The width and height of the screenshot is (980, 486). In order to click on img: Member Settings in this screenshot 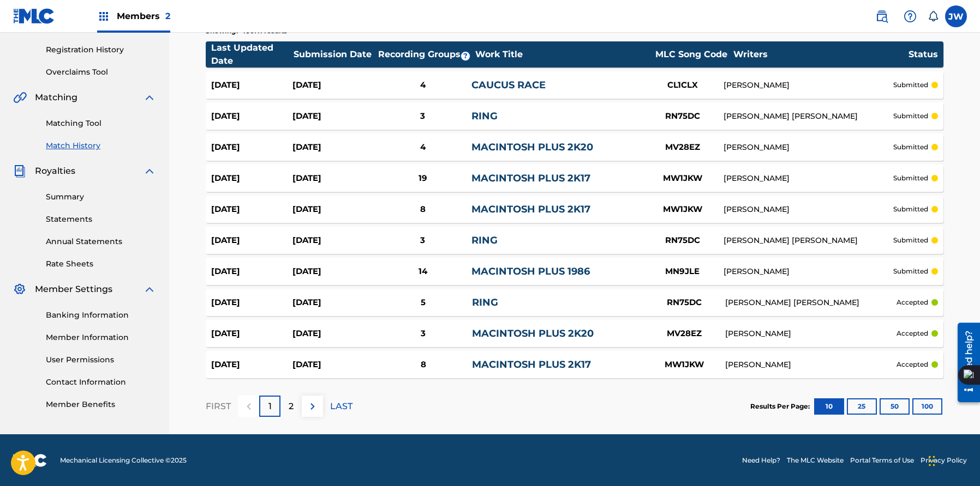, I will do `click(20, 289)`.